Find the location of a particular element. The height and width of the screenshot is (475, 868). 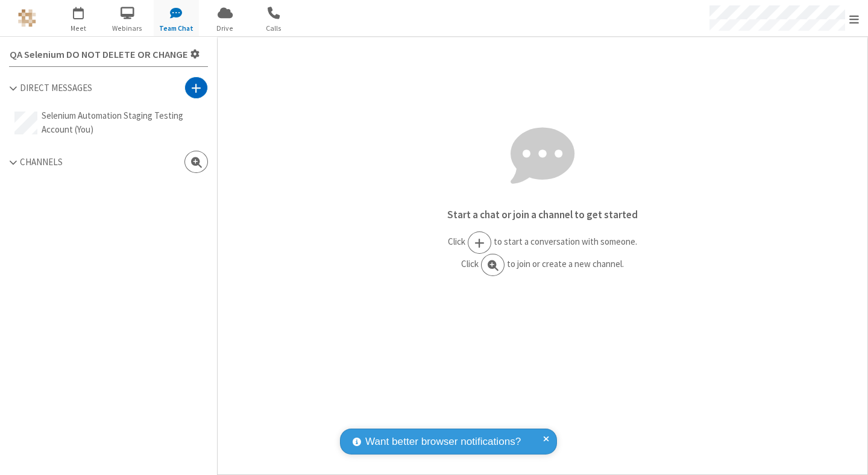

span: Team Chat is located at coordinates (176, 28).